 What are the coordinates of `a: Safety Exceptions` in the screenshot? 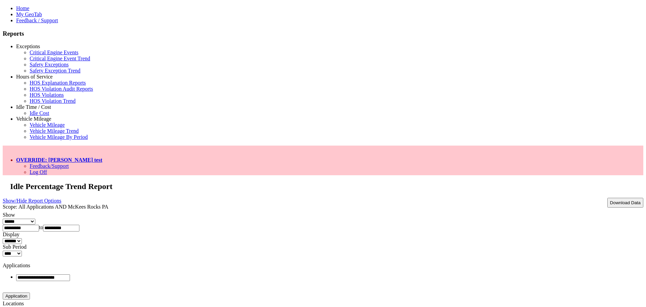 It's located at (49, 64).